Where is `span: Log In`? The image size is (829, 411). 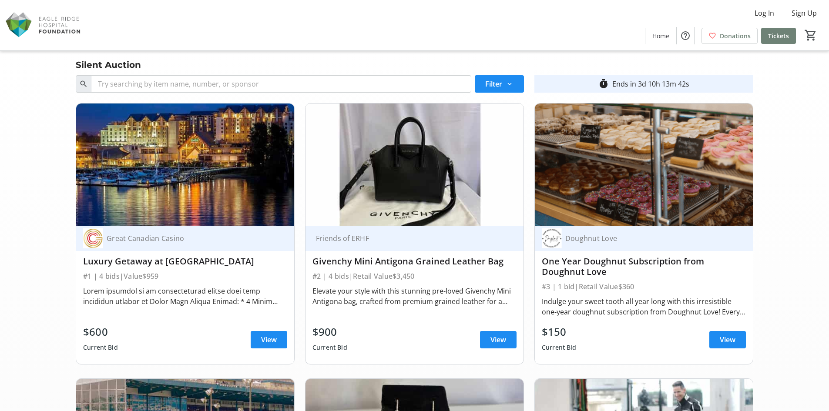
span: Log In is located at coordinates (764, 13).